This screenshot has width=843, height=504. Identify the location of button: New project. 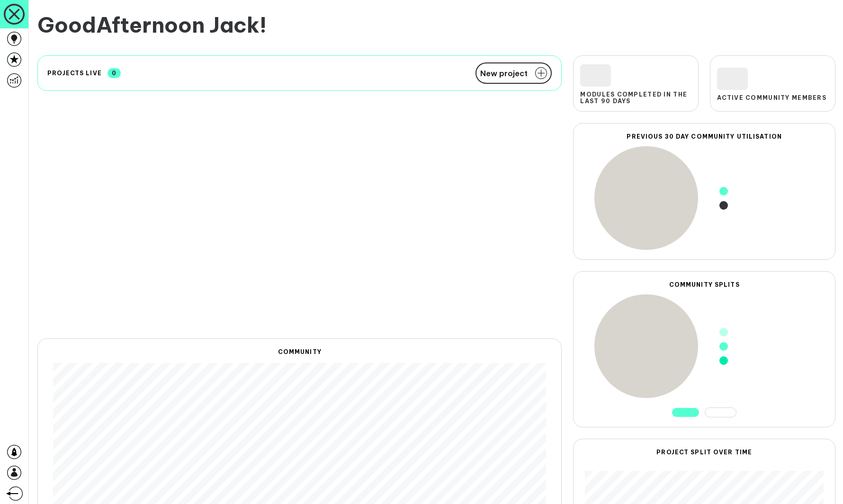
(513, 73).